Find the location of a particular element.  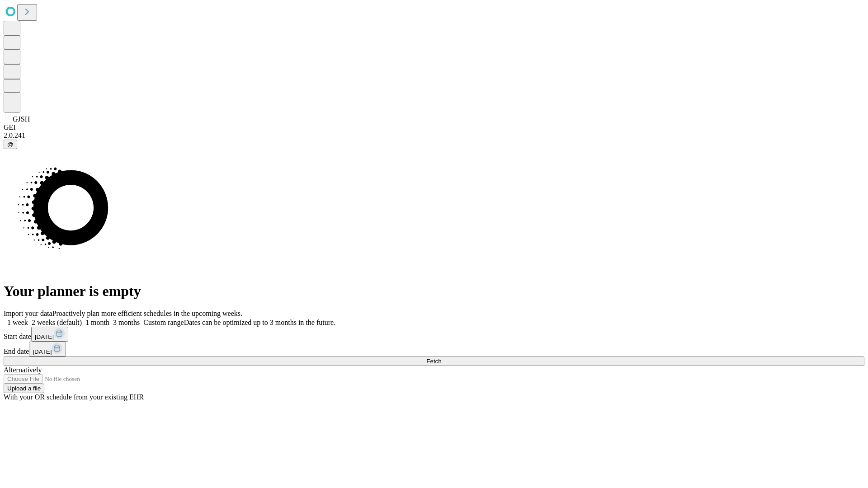

span: GJSH is located at coordinates (21, 119).